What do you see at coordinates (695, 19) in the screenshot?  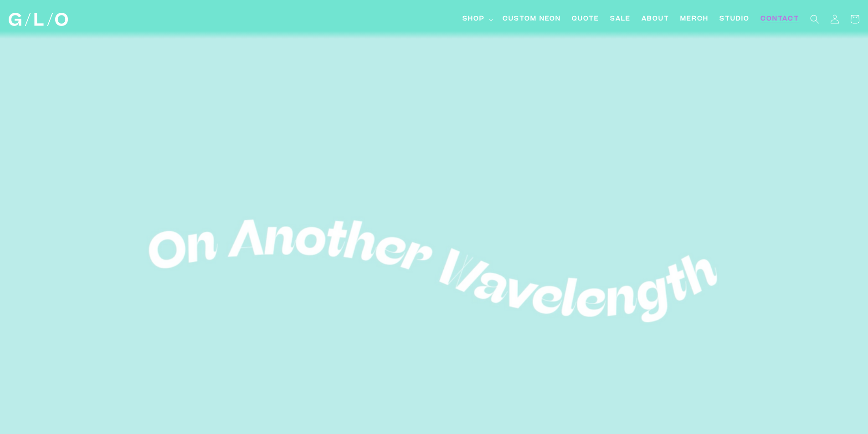 I see `a: Merch` at bounding box center [695, 19].